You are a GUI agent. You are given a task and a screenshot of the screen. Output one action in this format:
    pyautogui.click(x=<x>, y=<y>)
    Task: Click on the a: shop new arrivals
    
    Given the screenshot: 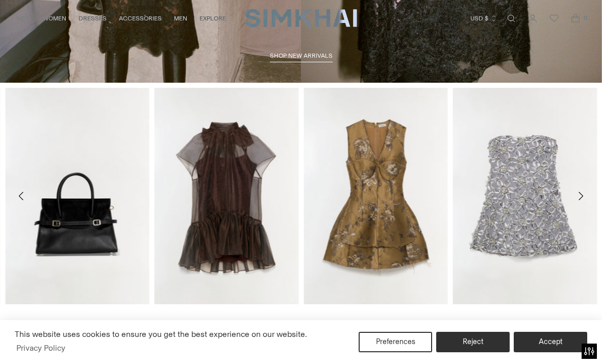 What is the action you would take?
    pyautogui.click(x=301, y=57)
    